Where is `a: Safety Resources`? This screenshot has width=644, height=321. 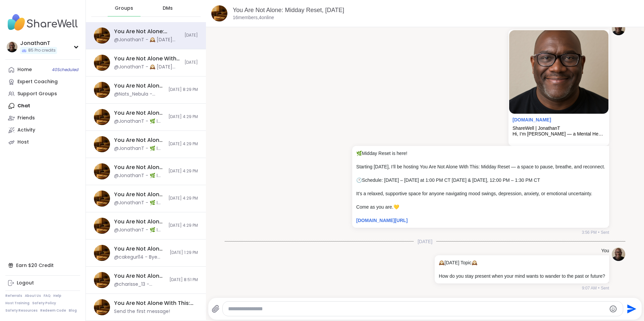 a: Safety Resources is located at coordinates (22, 311).